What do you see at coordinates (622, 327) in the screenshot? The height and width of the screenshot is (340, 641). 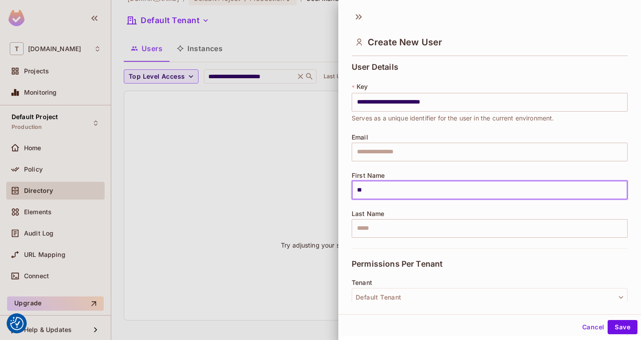 I see `button: Save` at bounding box center [622, 327].